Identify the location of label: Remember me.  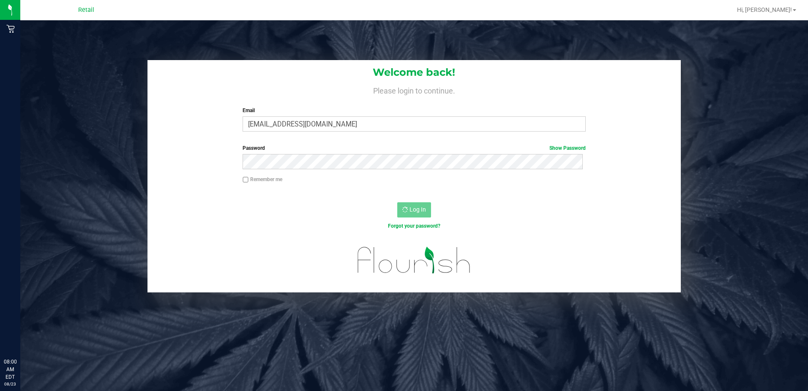
(263, 179).